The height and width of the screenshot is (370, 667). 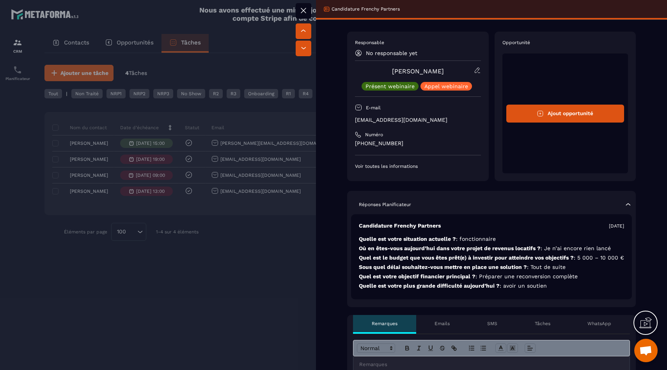 What do you see at coordinates (599, 257) in the screenshot?
I see `span: : 5 000 – 10 000 €` at bounding box center [599, 257].